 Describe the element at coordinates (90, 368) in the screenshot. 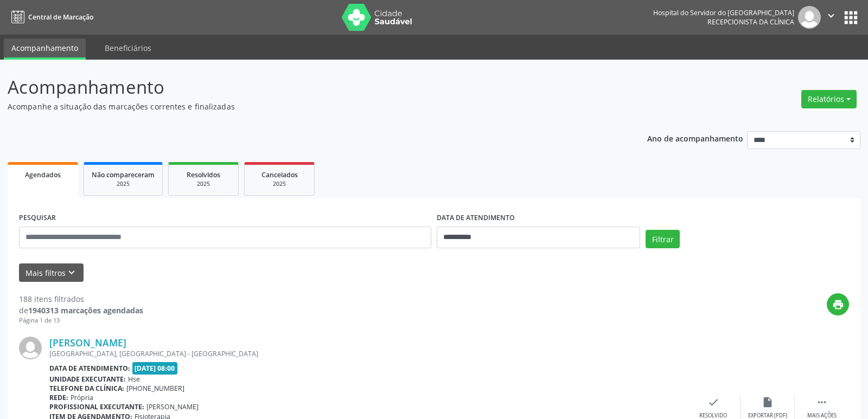

I see `b: Data de atendimento:` at that location.